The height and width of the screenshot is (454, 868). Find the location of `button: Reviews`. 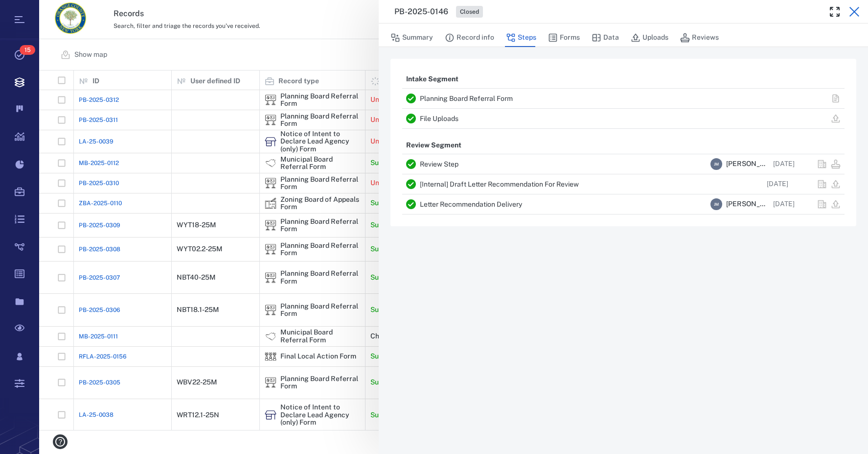

button: Reviews is located at coordinates (699, 38).